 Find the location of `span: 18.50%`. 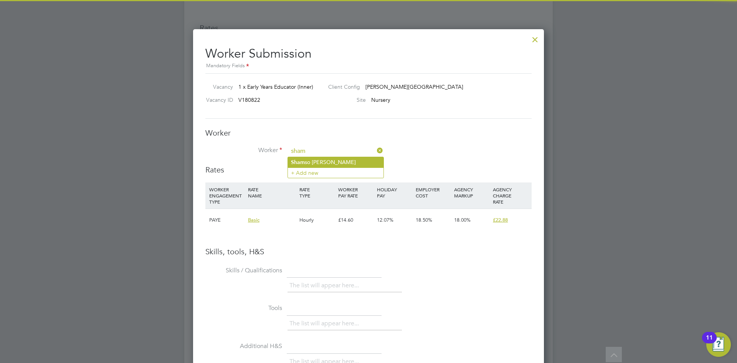

span: 18.50% is located at coordinates (424, 220).